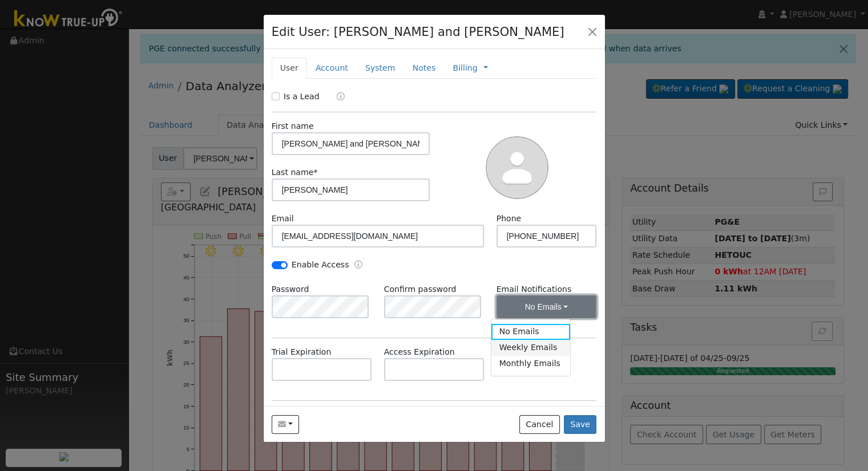 The width and height of the screenshot is (868, 471). Describe the element at coordinates (320, 265) in the screenshot. I see `label: Enable Access` at that location.